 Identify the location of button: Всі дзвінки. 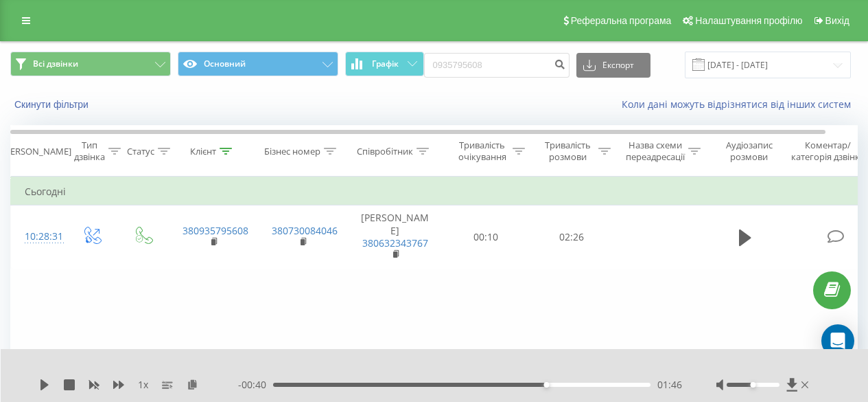
(91, 64).